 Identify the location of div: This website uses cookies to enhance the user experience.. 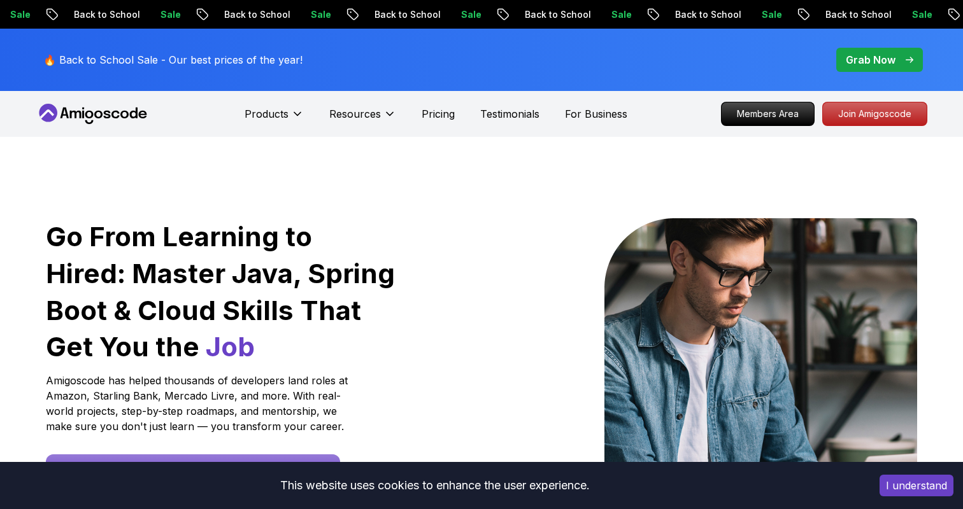
(435, 486).